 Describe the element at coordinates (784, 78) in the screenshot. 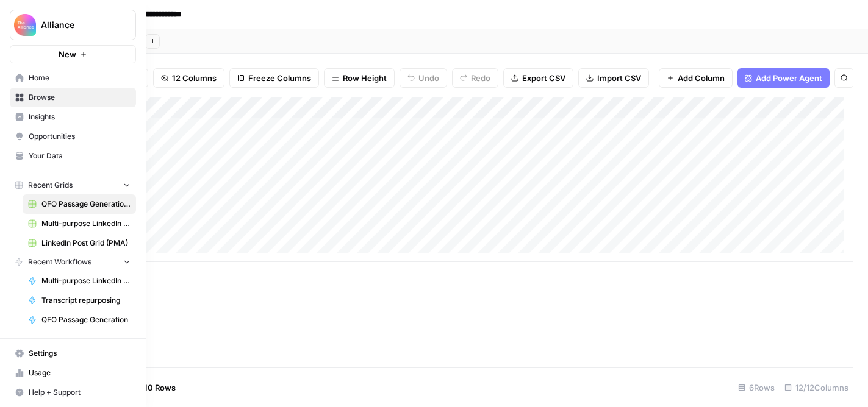

I see `button: Add Power Agent` at that location.